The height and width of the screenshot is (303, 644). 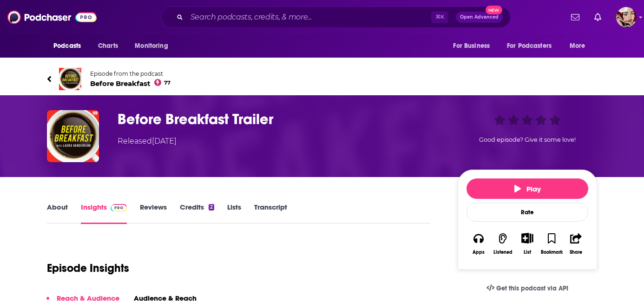 What do you see at coordinates (234, 213) in the screenshot?
I see `a: Lists` at bounding box center [234, 213].